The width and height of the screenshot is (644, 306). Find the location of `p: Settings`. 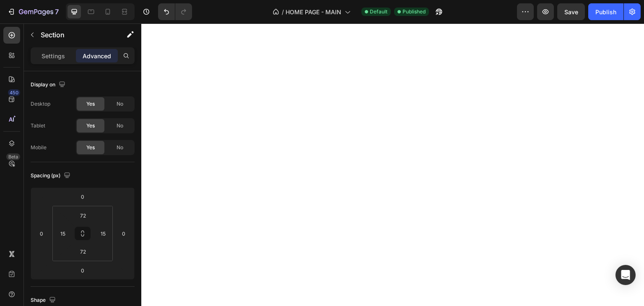

p: Settings is located at coordinates (53, 56).